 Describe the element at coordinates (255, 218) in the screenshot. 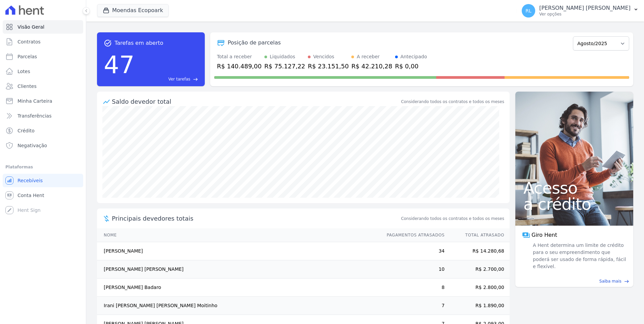

I see `span: Principais devedores totais` at that location.